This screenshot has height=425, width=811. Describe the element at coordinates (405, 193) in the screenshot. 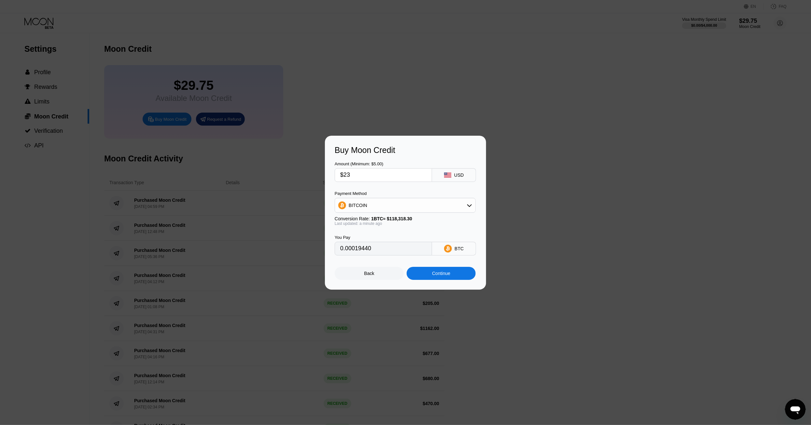

I see `div: Payment Method` at that location.